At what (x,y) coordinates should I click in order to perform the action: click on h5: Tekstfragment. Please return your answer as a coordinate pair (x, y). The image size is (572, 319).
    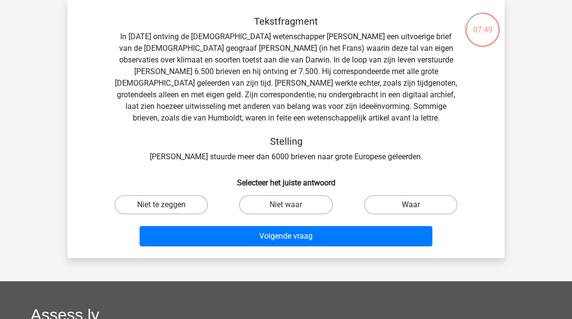
    Looking at the image, I should click on (286, 21).